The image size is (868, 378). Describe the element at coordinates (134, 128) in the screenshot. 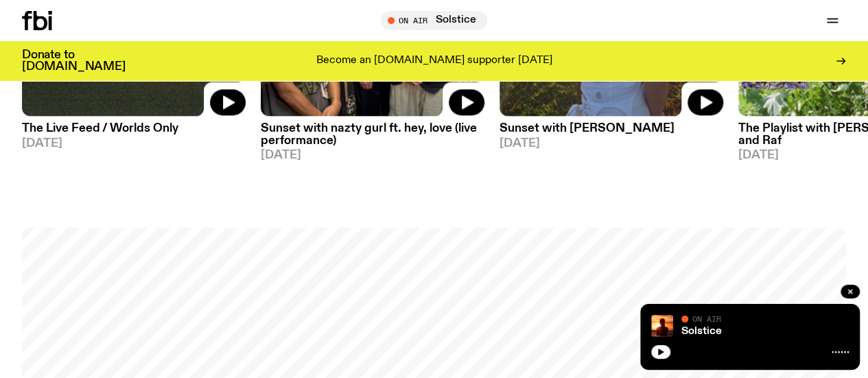

I see `h3: The Live Feed / Worlds Only` at that location.